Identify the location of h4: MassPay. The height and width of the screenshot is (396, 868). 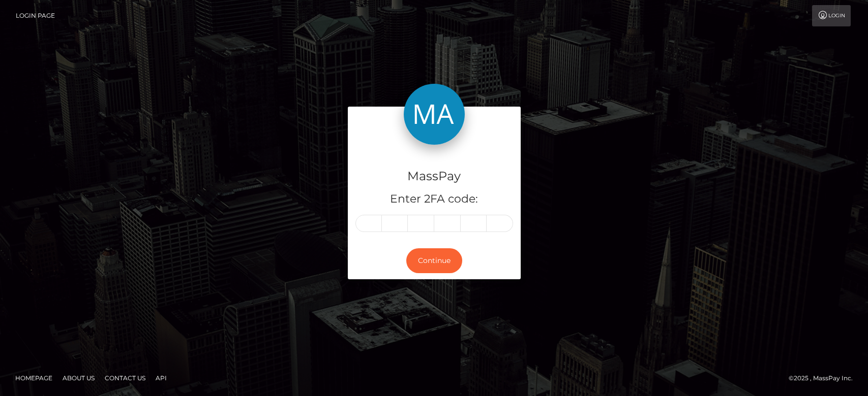
(434, 176).